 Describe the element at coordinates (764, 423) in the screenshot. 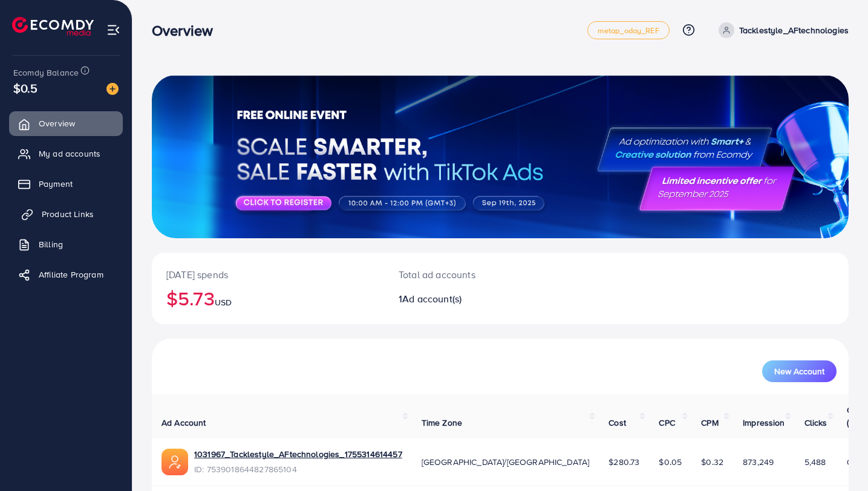

I see `span: Impression` at that location.